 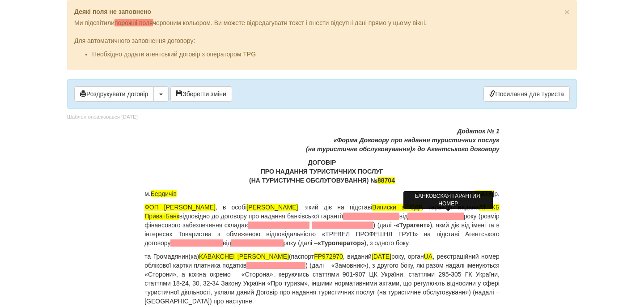 I want to click on b: «Турагент», so click(x=413, y=225).